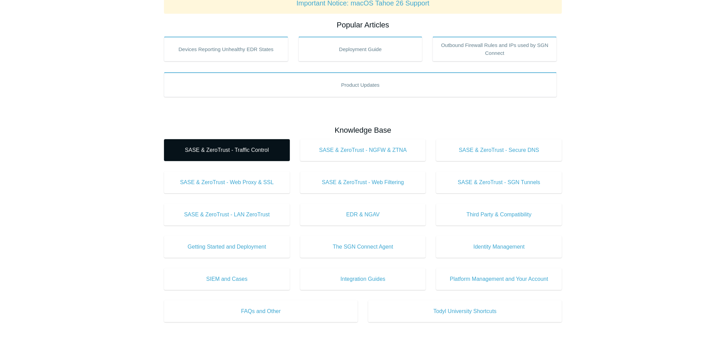 This screenshot has width=726, height=347. What do you see at coordinates (227, 182) in the screenshot?
I see `a: SASE & ZeroTrust - Web Proxy & SSL` at bounding box center [227, 182].